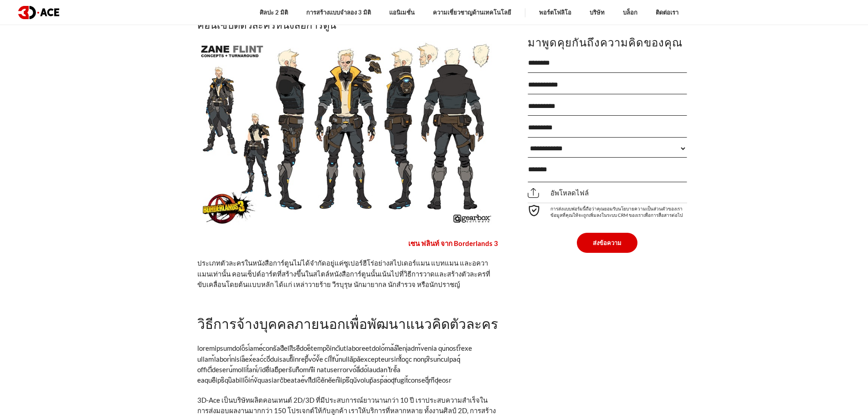  What do you see at coordinates (605, 42) in the screenshot?
I see `font: มาพูดคุยกันถึงความคิดของคุณ` at bounding box center [605, 42].